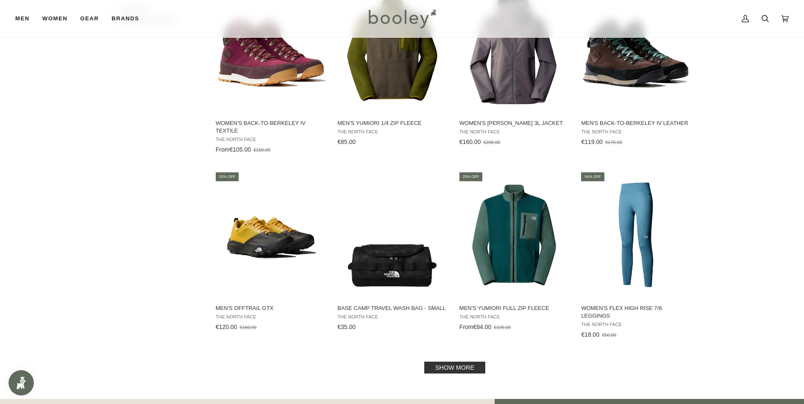 This screenshot has height=404, width=804. What do you see at coordinates (593, 177) in the screenshot?
I see `div: 64% off` at bounding box center [593, 177].